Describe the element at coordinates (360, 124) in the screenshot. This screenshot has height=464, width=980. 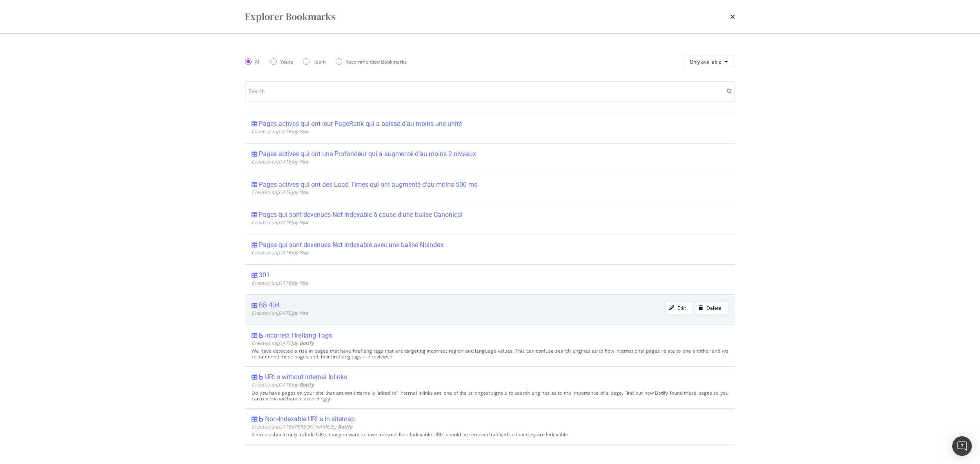
I see `div: Pages actives qui ont leur PageRank qui a baissé d’au moins une unité` at that location.